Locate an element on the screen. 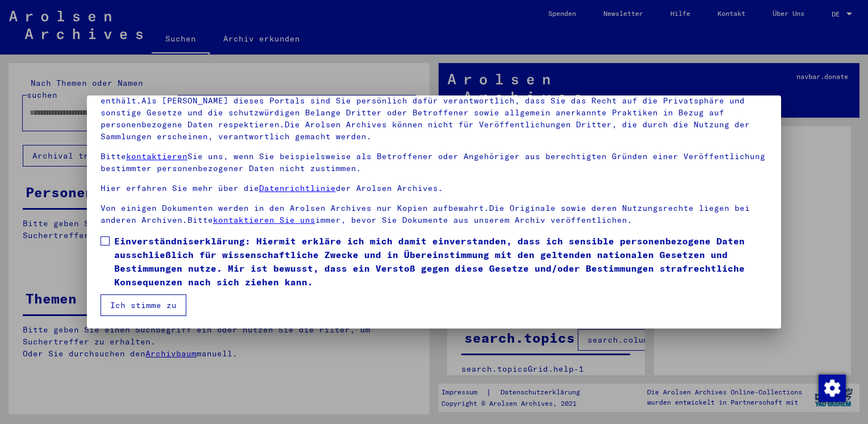 The height and width of the screenshot is (424, 868). button: Ich stimme zu is located at coordinates (143, 305).